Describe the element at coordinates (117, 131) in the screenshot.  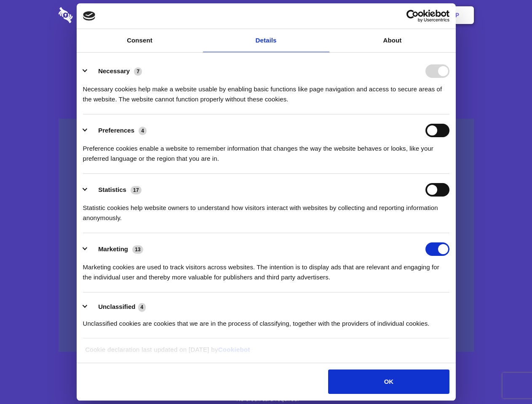
I see `button: Preferences (4)` at that location.